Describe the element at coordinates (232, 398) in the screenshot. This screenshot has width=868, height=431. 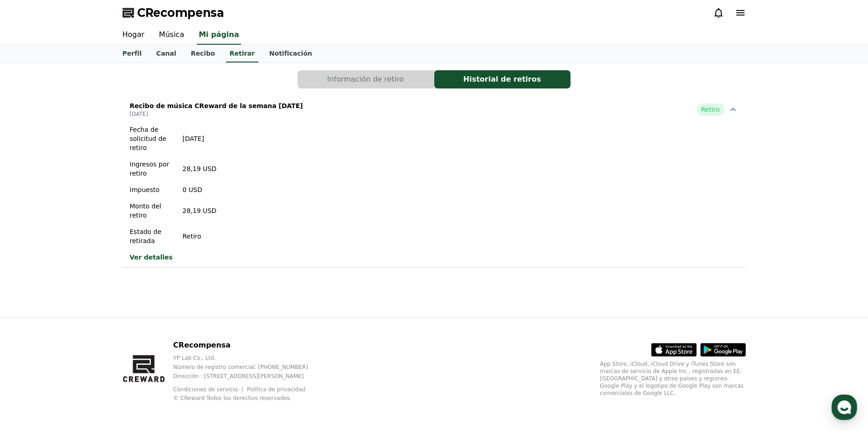
I see `font: © CReward Todos los derechos reservados.` at that location.